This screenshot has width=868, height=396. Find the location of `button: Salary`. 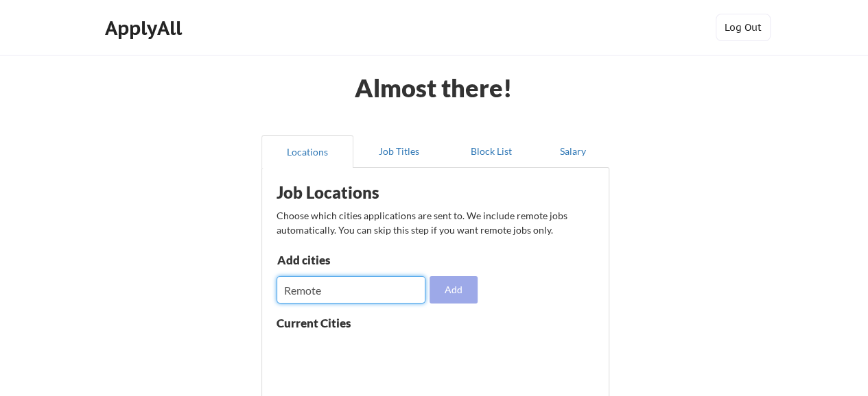

button: Salary is located at coordinates (573, 152).